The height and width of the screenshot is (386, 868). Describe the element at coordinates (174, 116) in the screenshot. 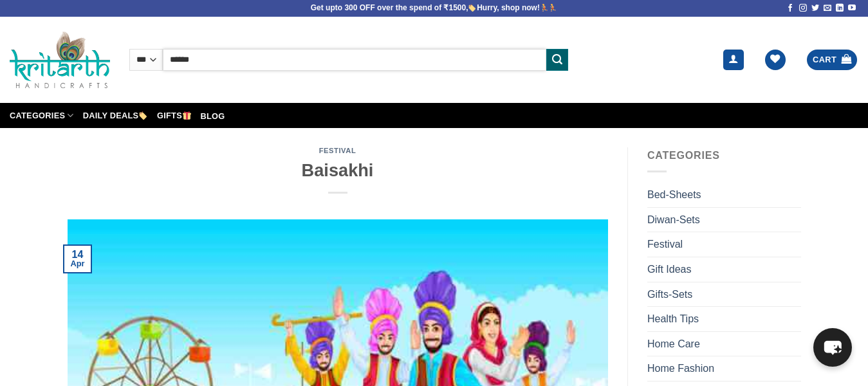

I see `a: Gifts` at that location.